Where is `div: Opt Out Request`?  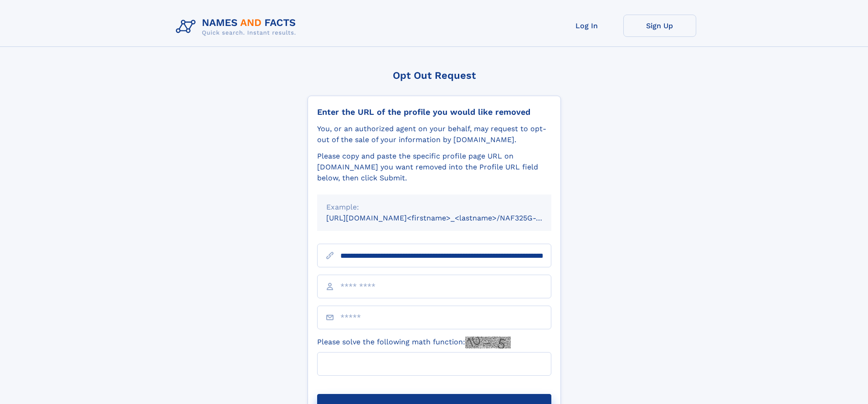
div: Opt Out Request is located at coordinates (434, 75).